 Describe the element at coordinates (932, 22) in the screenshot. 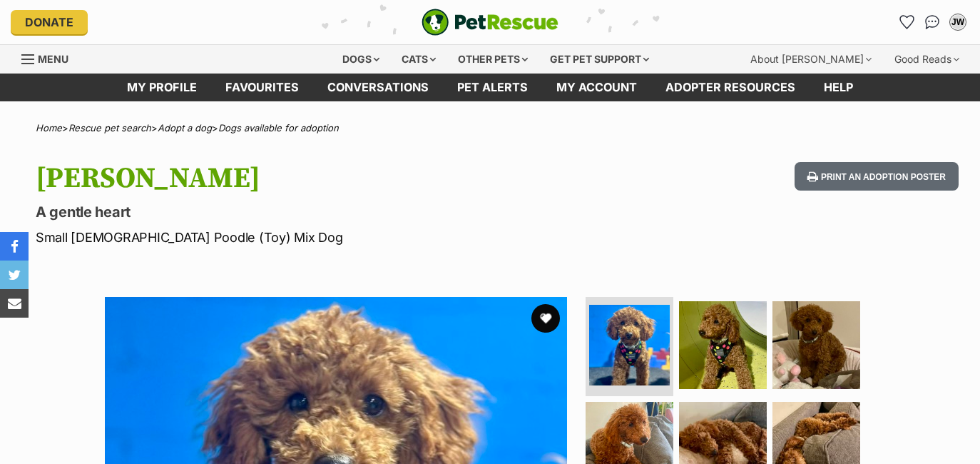

I see `ul: Account quick links` at that location.